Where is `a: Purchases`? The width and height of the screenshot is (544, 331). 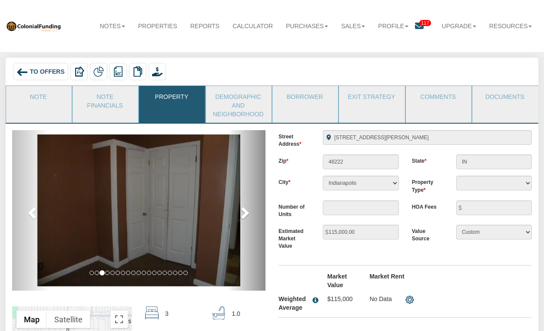 a: Purchases is located at coordinates (307, 26).